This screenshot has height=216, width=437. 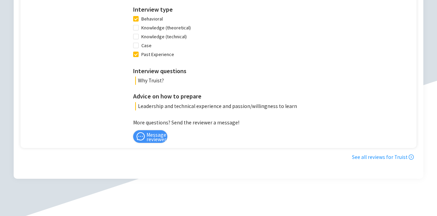 What do you see at coordinates (166, 28) in the screenshot?
I see `span: Knowledge (theoretical)` at bounding box center [166, 28].